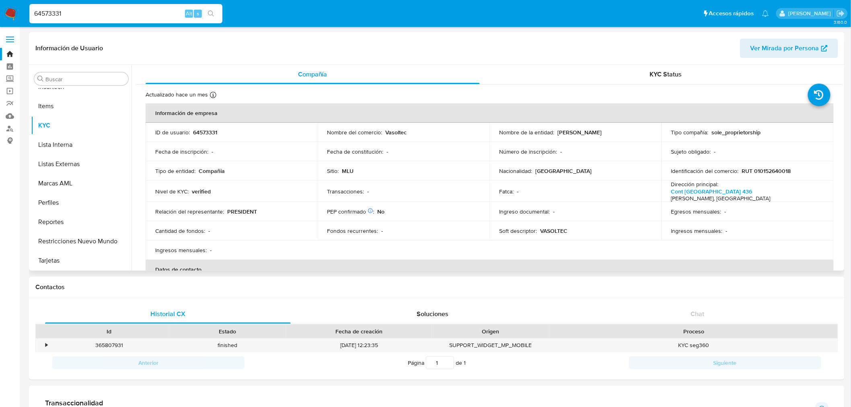 This screenshot has height=407, width=851. I want to click on span: Compañía, so click(312, 74).